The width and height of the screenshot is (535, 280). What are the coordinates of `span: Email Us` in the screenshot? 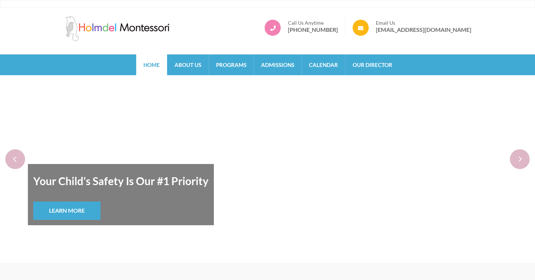 It's located at (424, 23).